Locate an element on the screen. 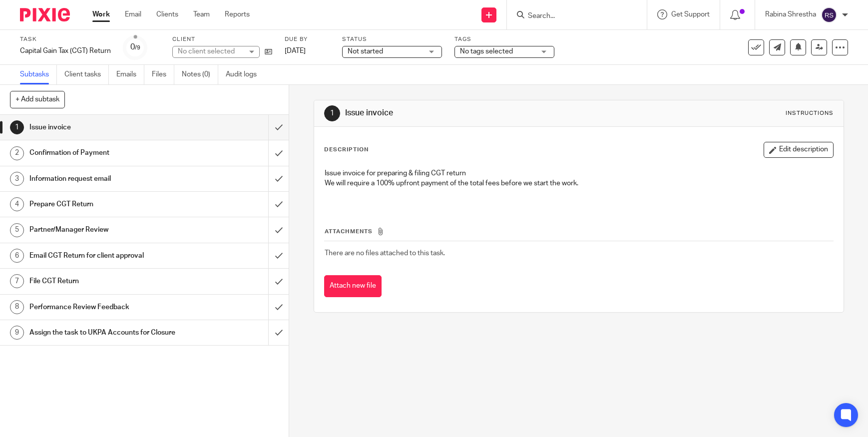 Image resolution: width=868 pixels, height=437 pixels. span: Not started is located at coordinates (365, 52).